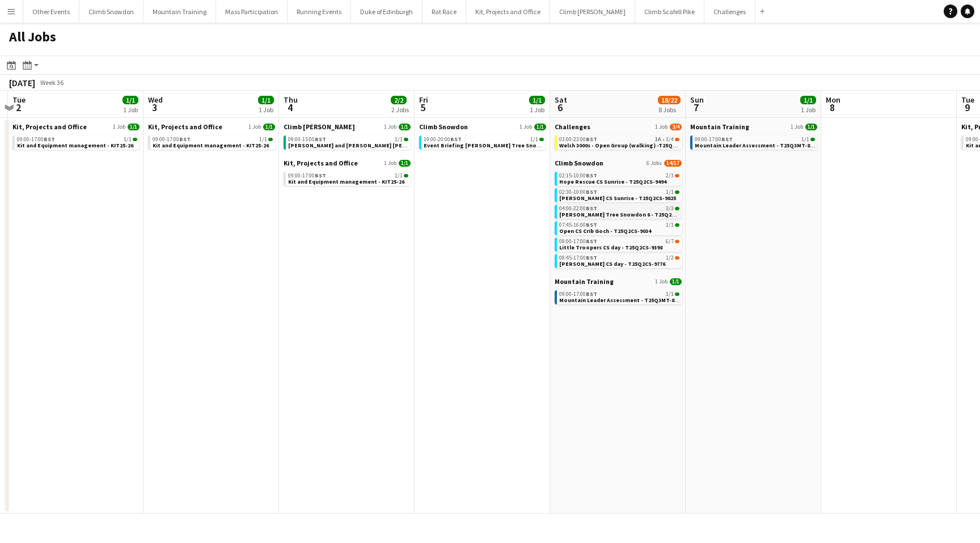  Describe the element at coordinates (677, 209) in the screenshot. I see `span: 3/3` at that location.